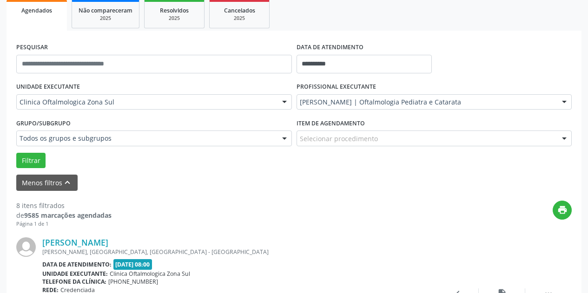 The height and width of the screenshot is (293, 588). What do you see at coordinates (64, 205) in the screenshot?
I see `div: 8 itens filtrados` at bounding box center [64, 205].